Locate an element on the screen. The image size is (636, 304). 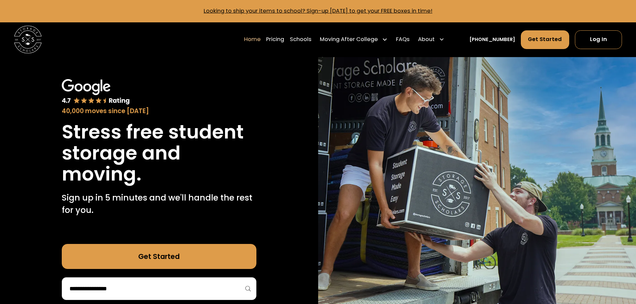
p: Sign up in 5 minutes and we'll handle the rest for you. is located at coordinates (159, 204).